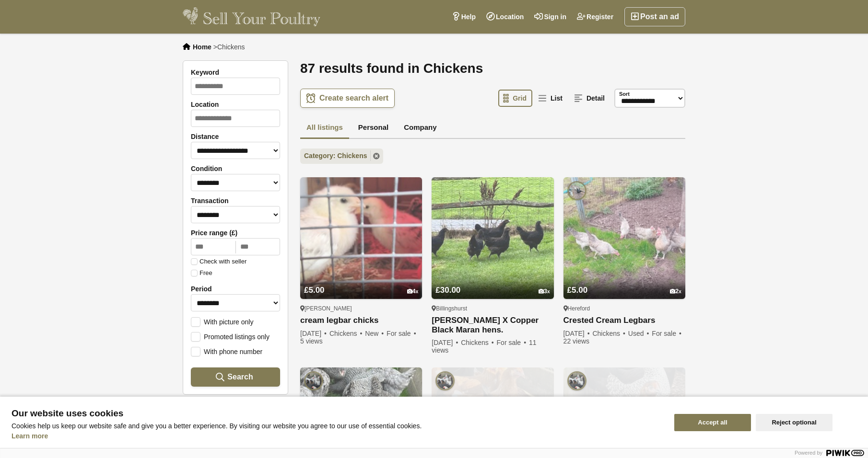 This screenshot has width=868, height=458. What do you see at coordinates (577, 342) in the screenshot?
I see `span: 22 views` at bounding box center [577, 342].